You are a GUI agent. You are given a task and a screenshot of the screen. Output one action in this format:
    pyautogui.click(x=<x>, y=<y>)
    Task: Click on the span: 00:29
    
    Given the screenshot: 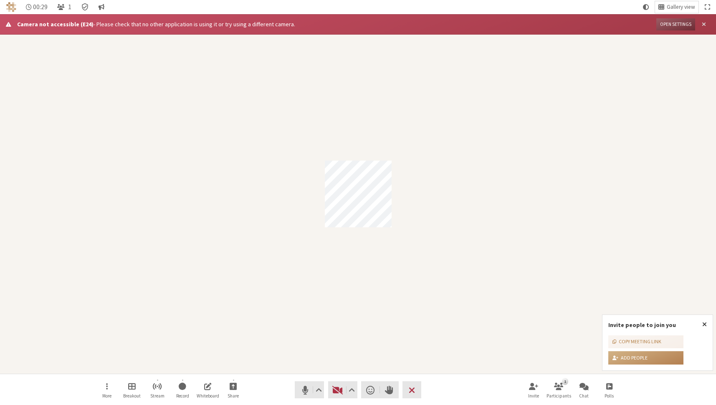 What is the action you would take?
    pyautogui.click(x=40, y=7)
    